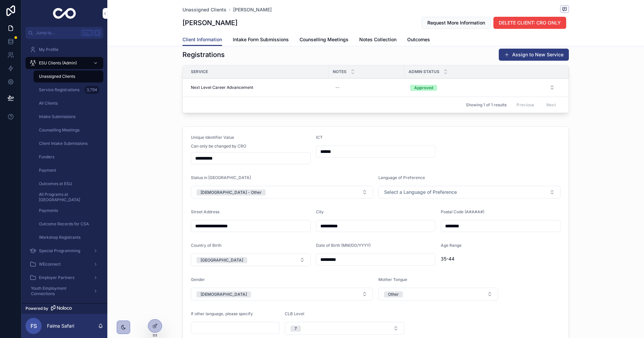 Image resolution: width=644 pixels, height=338 pixels. Describe the element at coordinates (48, 50) in the screenshot. I see `span: My Profile` at that location.